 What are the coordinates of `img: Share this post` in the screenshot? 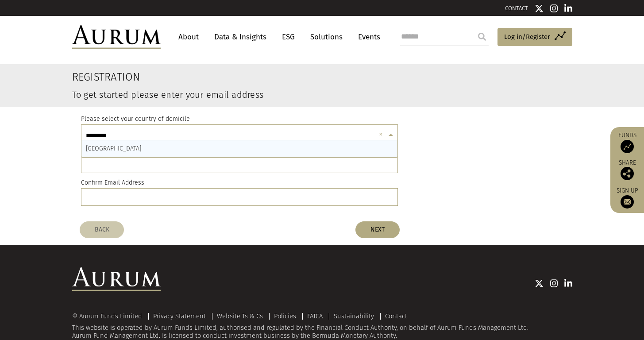 It's located at (627, 173).